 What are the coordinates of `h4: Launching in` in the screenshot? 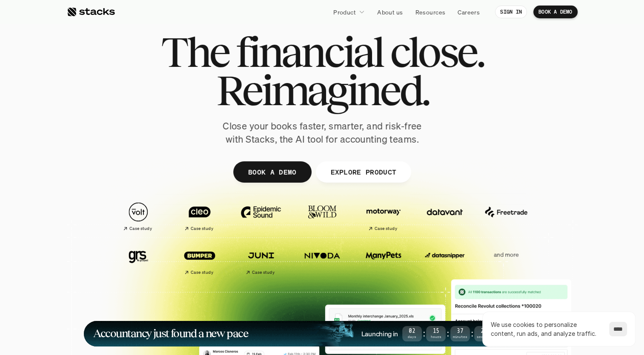 It's located at (380, 334).